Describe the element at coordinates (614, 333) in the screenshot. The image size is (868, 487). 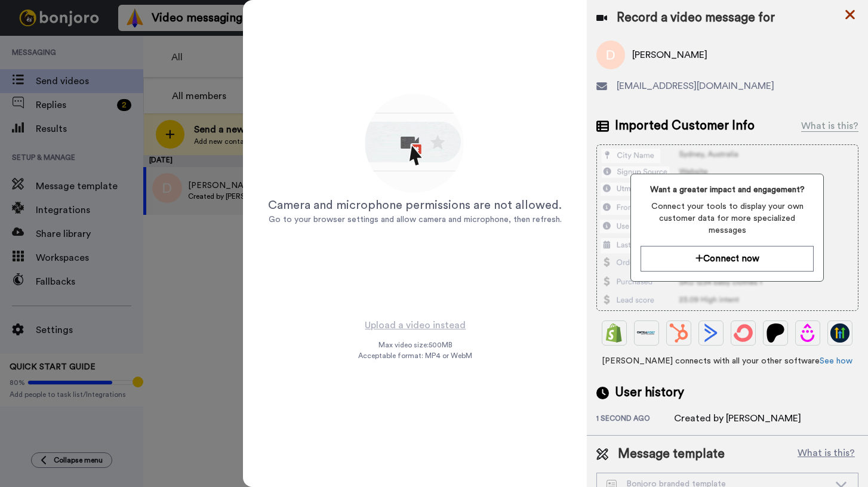
I see `img: Shopify` at that location.